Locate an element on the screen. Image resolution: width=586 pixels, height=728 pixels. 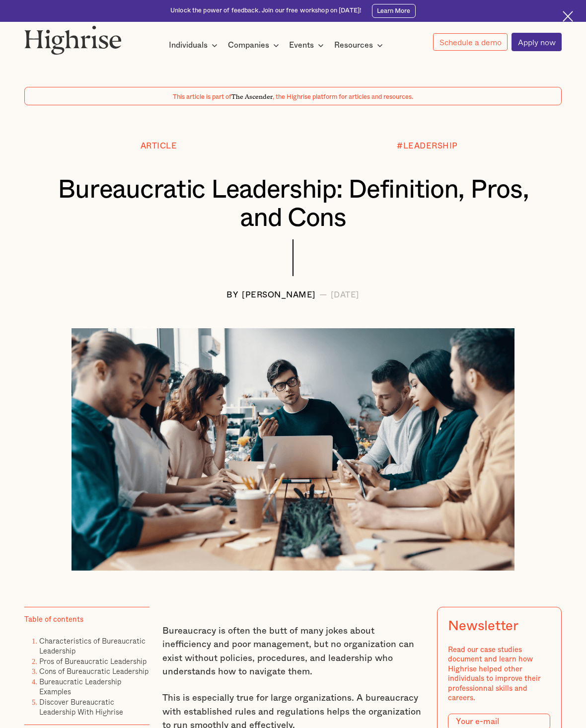
a: Schedule a demo is located at coordinates (471, 42).